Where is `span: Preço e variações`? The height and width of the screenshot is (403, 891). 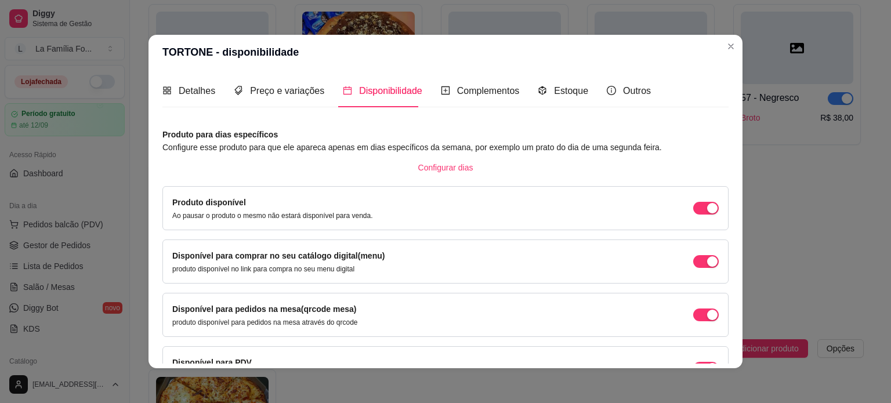
span: Preço e variações is located at coordinates (287, 90).